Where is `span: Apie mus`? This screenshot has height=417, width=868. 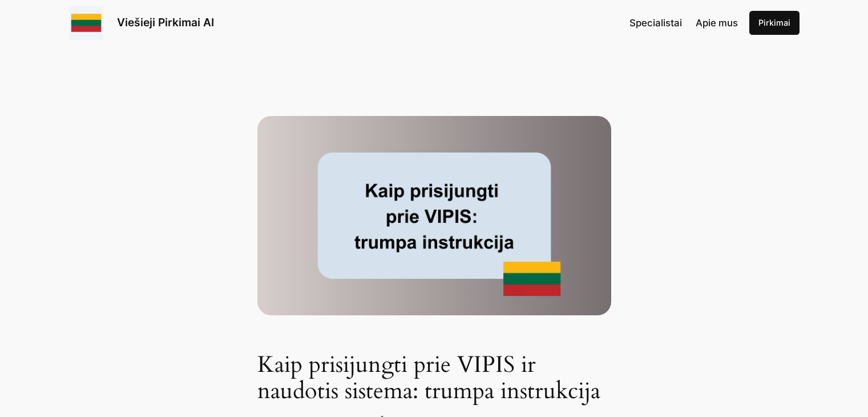 span: Apie mus is located at coordinates (717, 23).